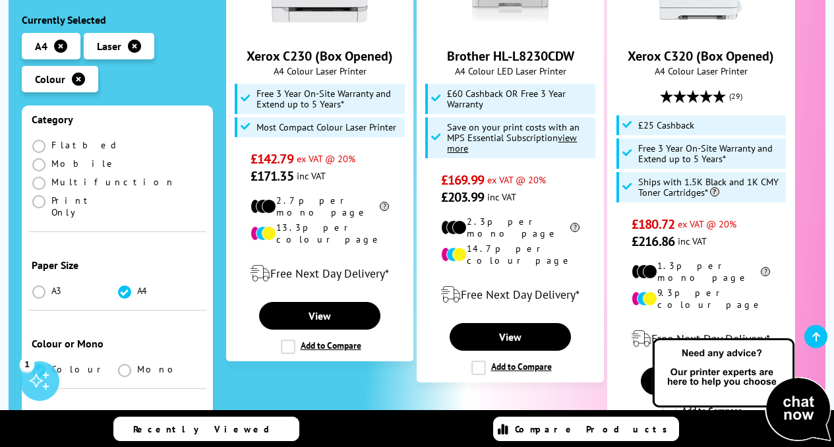 This screenshot has width=834, height=447. I want to click on span: A4 Colour LED Laser Printer, so click(510, 71).